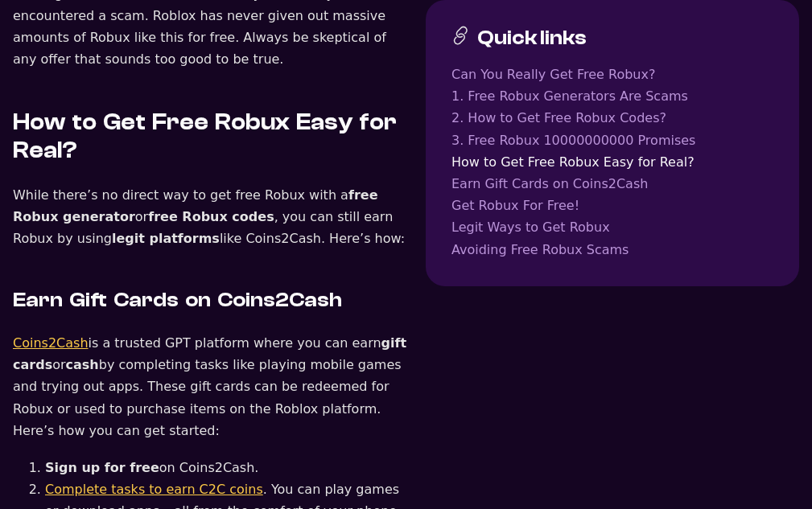 This screenshot has height=509, width=812. What do you see at coordinates (212, 300) in the screenshot?
I see `h3: Earn Gift Cards on Coins2Cash` at bounding box center [212, 300].